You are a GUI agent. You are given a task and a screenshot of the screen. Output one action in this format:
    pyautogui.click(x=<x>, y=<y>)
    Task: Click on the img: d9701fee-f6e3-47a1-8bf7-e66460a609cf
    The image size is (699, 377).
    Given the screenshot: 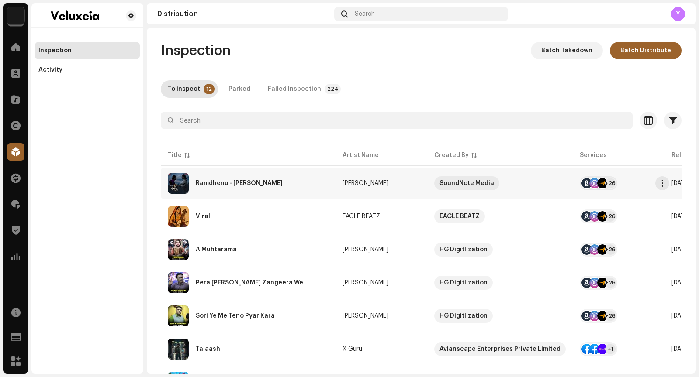 What is the action you would take?
    pyautogui.click(x=178, y=316)
    